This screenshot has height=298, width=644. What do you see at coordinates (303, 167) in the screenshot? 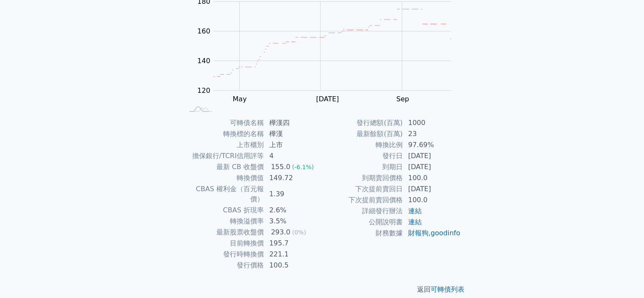
I see `span: (-6.1%)` at bounding box center [303, 167].